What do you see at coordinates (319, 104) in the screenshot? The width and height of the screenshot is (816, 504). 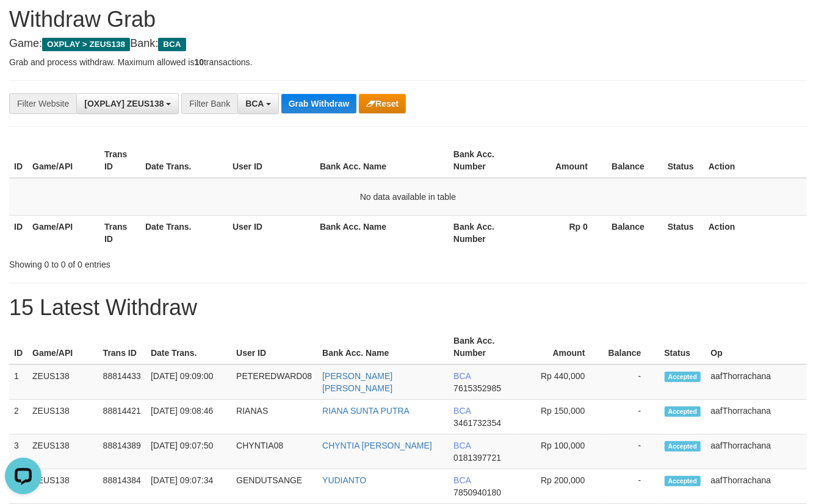 I see `button: Grab Withdraw` at bounding box center [319, 104].